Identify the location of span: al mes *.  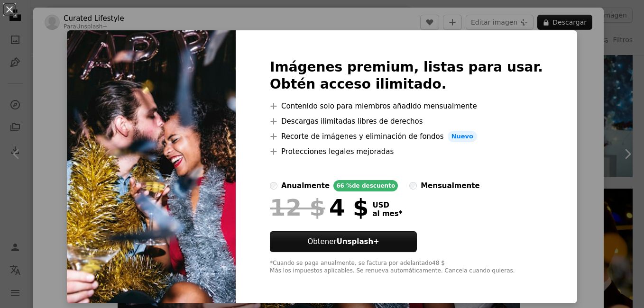
(387, 214).